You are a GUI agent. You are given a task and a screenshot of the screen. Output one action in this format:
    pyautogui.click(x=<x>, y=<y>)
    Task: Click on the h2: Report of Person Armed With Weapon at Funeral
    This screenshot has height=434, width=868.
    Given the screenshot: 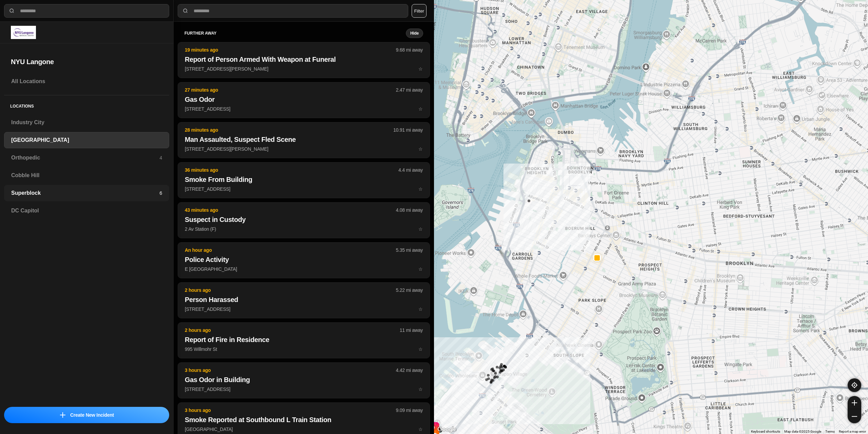 What is the action you would take?
    pyautogui.click(x=304, y=59)
    